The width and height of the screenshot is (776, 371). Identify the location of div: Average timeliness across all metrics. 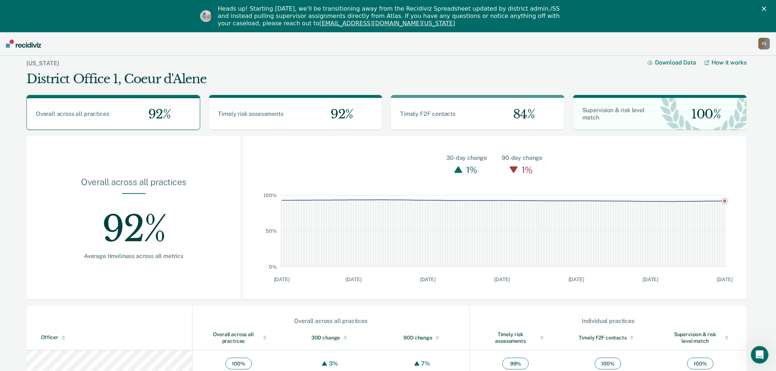
(134, 256).